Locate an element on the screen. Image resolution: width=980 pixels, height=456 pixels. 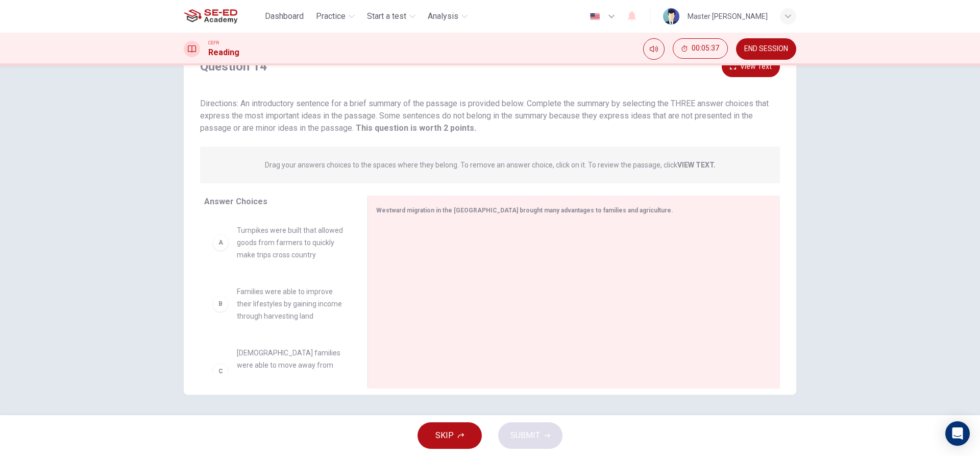
h4: Question 14 is located at coordinates (234, 67).